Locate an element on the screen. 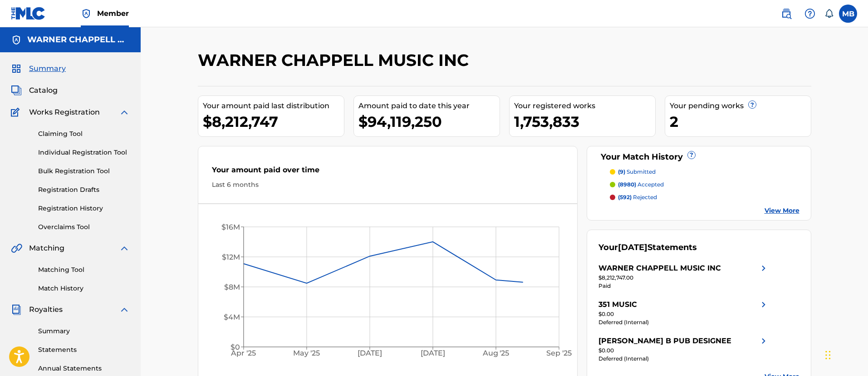 Image resolution: width=868 pixels, height=376 pixels. img: Matching is located at coordinates (17, 248).